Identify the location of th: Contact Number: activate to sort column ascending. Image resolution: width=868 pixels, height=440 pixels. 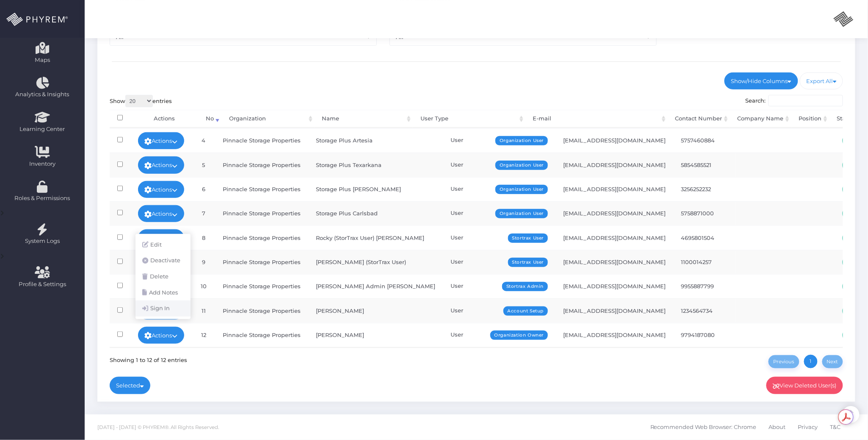
(699, 119).